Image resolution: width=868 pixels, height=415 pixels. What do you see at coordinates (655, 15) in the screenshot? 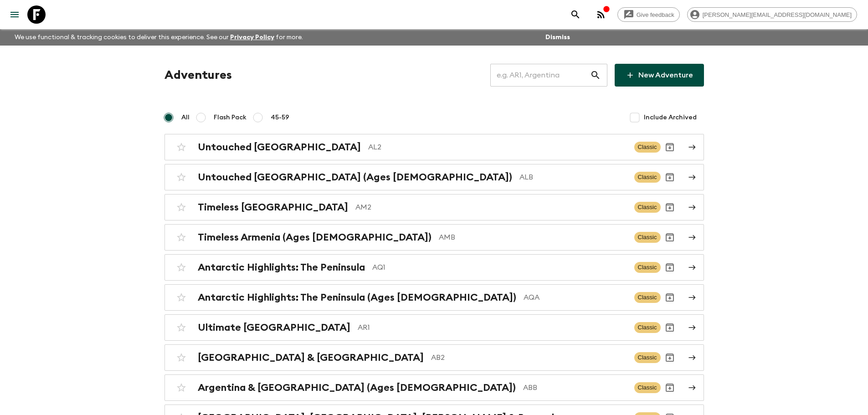
I see `span: Give feedback` at bounding box center [655, 15].